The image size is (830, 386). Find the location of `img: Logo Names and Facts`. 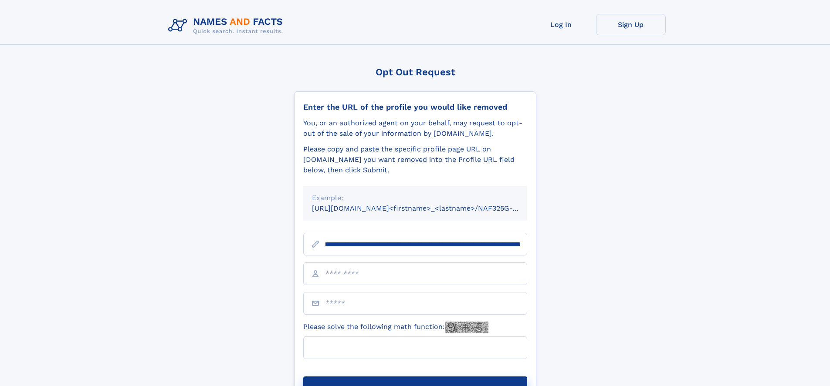

img: Logo Names and Facts is located at coordinates (227, 26).